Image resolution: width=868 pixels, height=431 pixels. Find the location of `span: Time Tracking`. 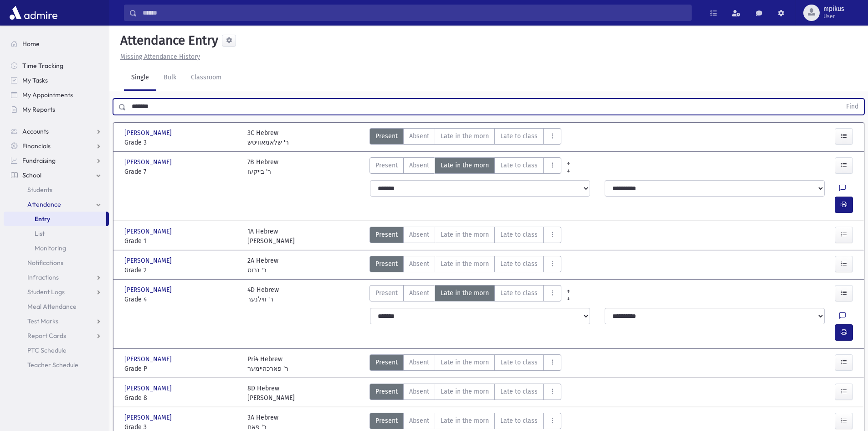

span: Time Tracking is located at coordinates (43, 66).